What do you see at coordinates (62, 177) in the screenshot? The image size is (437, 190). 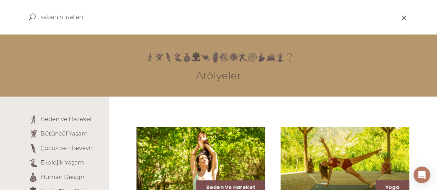 I see `a: Human Design` at bounding box center [62, 177].